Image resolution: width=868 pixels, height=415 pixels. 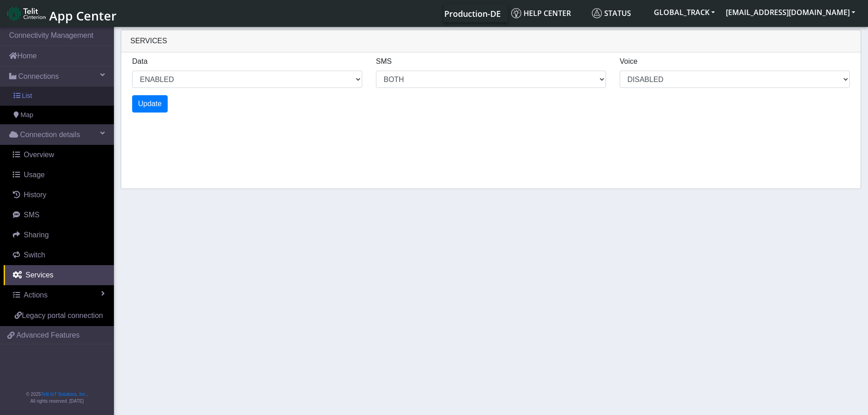 What do you see at coordinates (27, 115) in the screenshot?
I see `span: Map` at bounding box center [27, 115].